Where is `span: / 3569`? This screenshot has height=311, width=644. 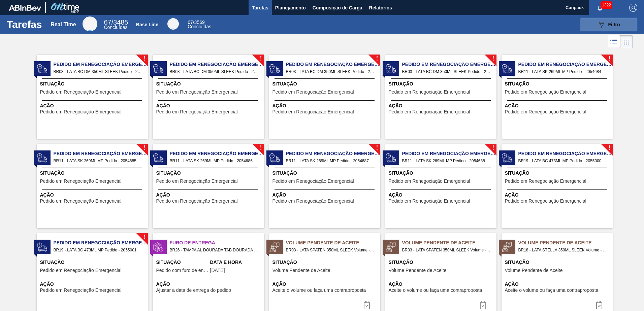
span: / 3569 is located at coordinates (196, 22).